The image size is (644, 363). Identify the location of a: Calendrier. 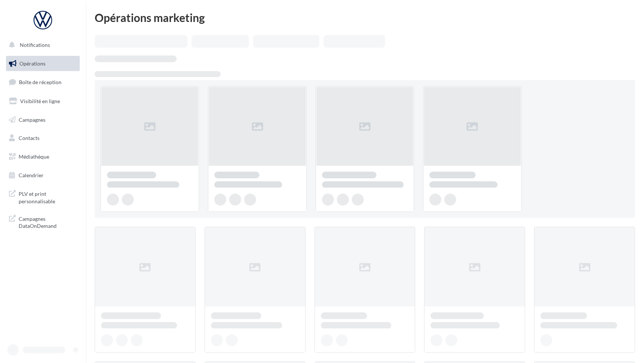
(43, 176).